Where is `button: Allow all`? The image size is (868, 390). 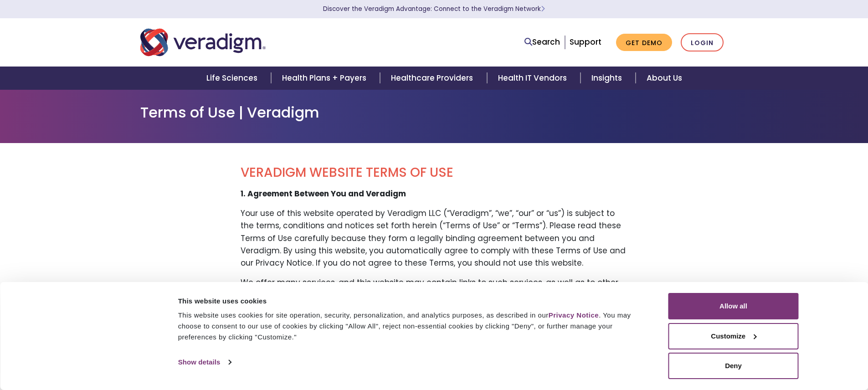 button: Allow all is located at coordinates (733, 306).